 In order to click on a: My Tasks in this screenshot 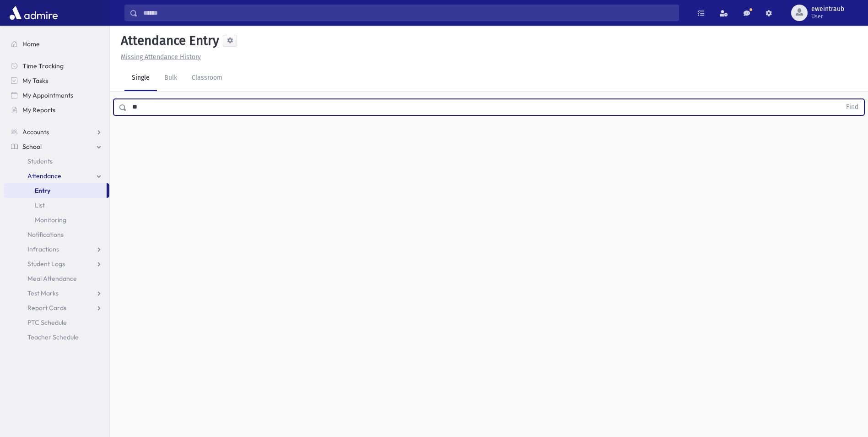, I will do `click(56, 81)`.